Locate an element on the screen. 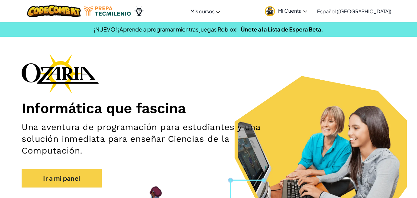 Image resolution: width=417 pixels, height=198 pixels. a: CodeCombat logo is located at coordinates (54, 11).